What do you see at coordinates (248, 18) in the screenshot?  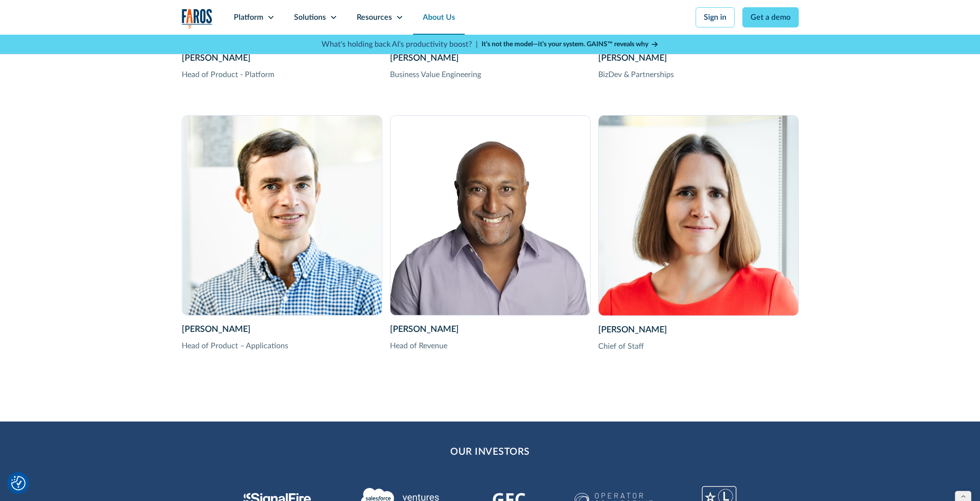 I see `div: Platform` at bounding box center [248, 18].